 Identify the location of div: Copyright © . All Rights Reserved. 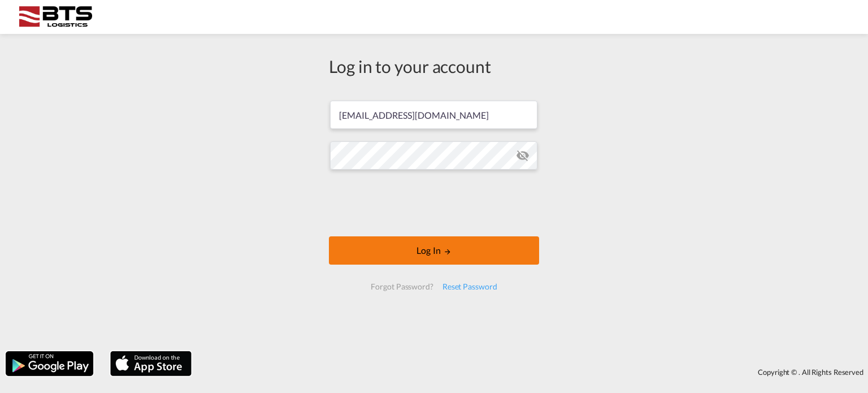
(532, 372).